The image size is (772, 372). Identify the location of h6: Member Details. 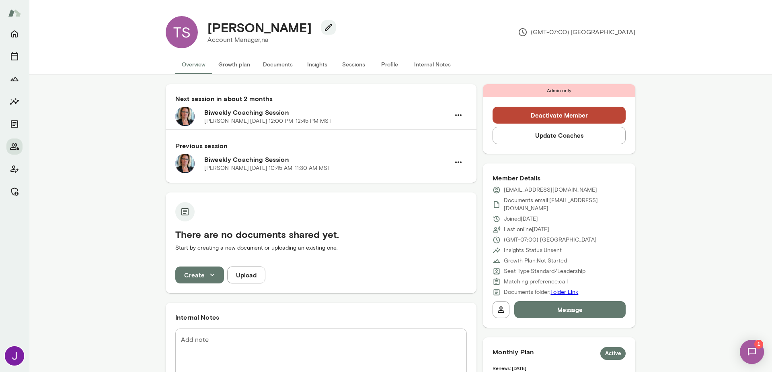
(559, 178).